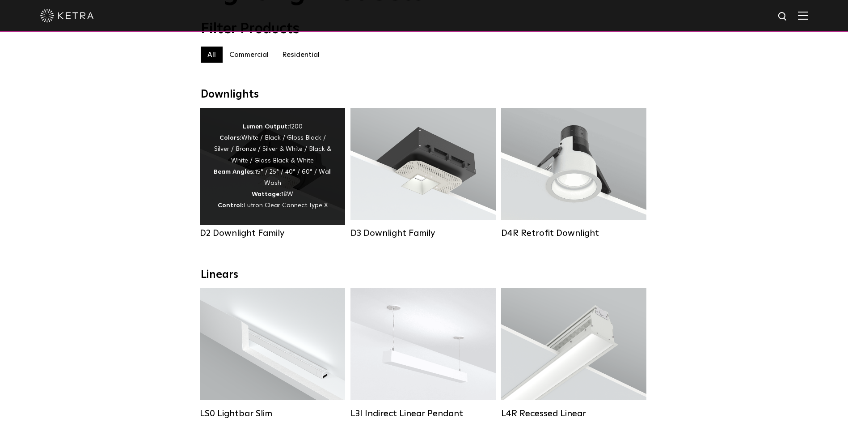  Describe the element at coordinates (272, 413) in the screenshot. I see `div: LS0 Lightbar Slim` at that location.